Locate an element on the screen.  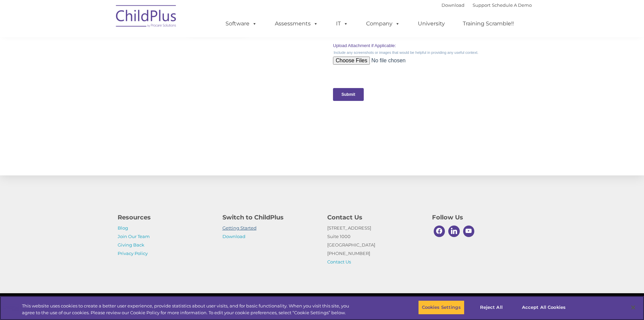
a: Blog is located at coordinates (123, 227).